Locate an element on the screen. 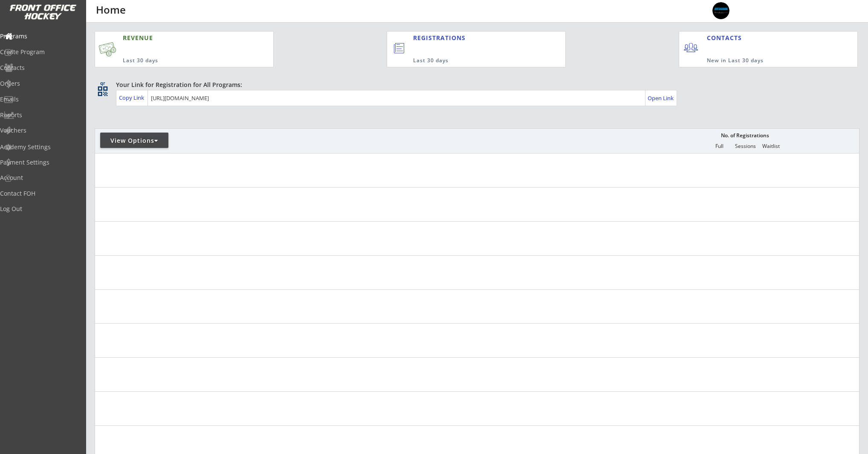  div: REVENUE is located at coordinates (177, 38).